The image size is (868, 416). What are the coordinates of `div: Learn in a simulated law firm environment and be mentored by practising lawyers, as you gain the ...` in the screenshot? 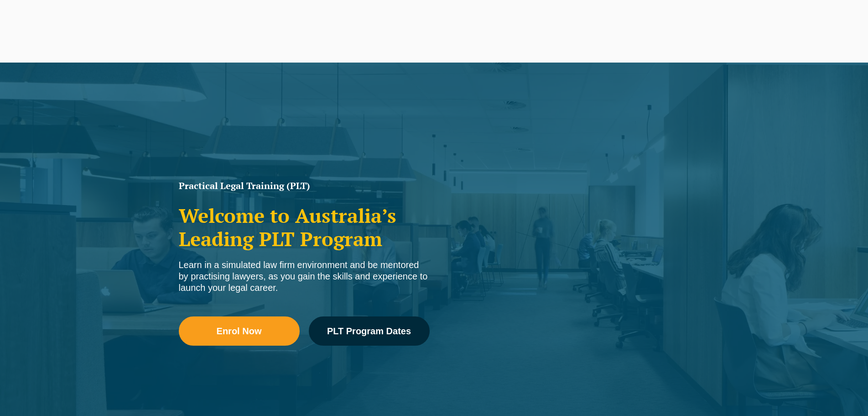 It's located at (304, 276).